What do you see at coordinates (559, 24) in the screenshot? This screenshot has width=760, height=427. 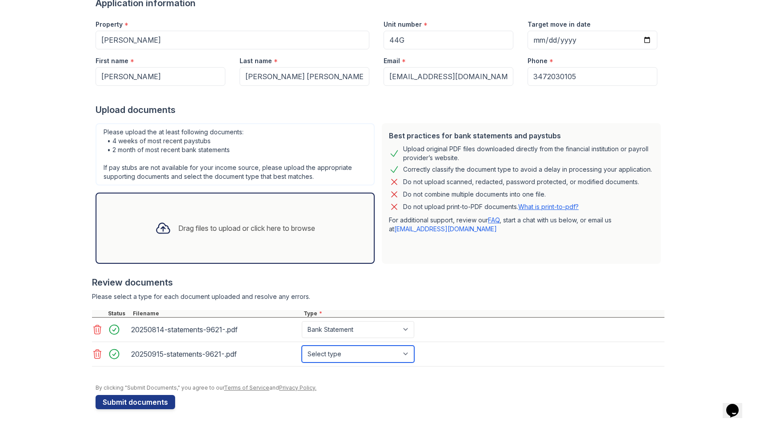 I see `label: Target move in date` at bounding box center [559, 24].